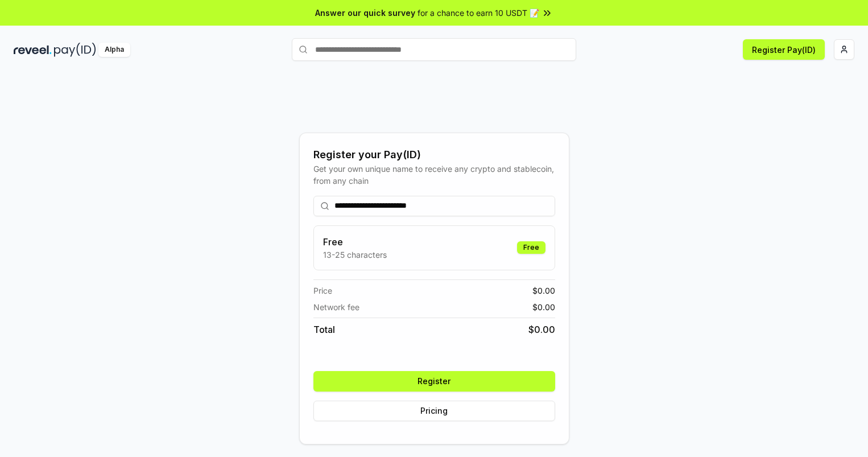 This screenshot has width=868, height=457. Describe the element at coordinates (434, 175) in the screenshot. I see `div: Get your own unique name to receive any crypto and stablecoin, from any chain` at that location.